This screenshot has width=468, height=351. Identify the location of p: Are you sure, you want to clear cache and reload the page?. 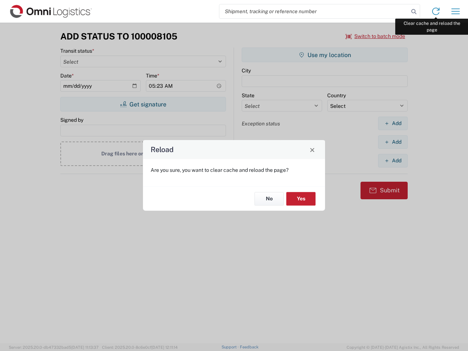
(234, 170).